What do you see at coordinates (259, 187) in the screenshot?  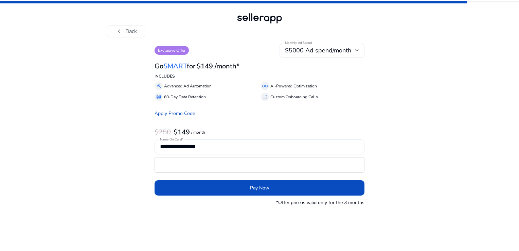 I see `span: Pay Now` at bounding box center [259, 187].